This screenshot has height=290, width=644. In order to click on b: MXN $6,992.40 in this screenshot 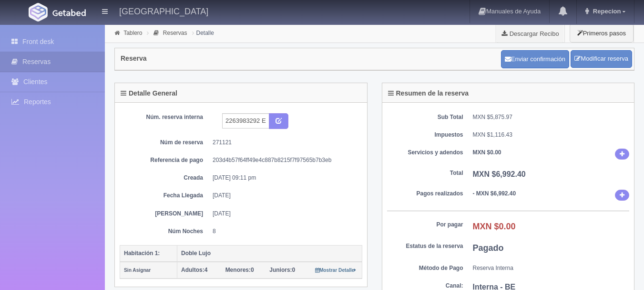, I will do `click(499, 174)`.